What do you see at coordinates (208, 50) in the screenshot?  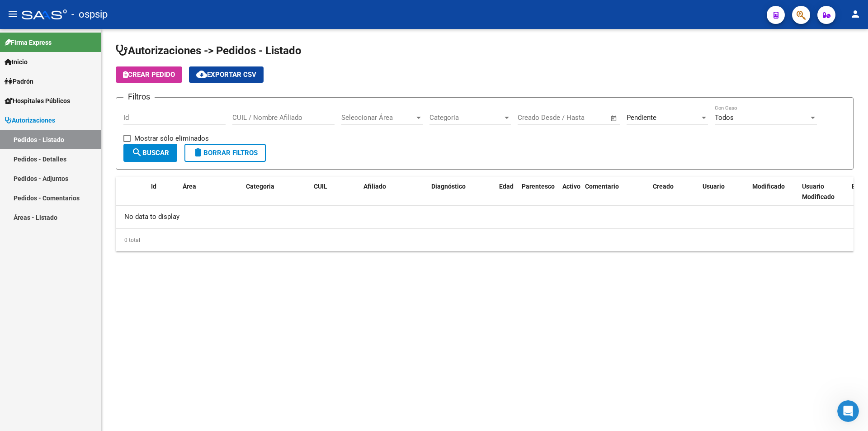 I see `span: Autorizaciones -> Pedidos - Listado` at bounding box center [208, 50].